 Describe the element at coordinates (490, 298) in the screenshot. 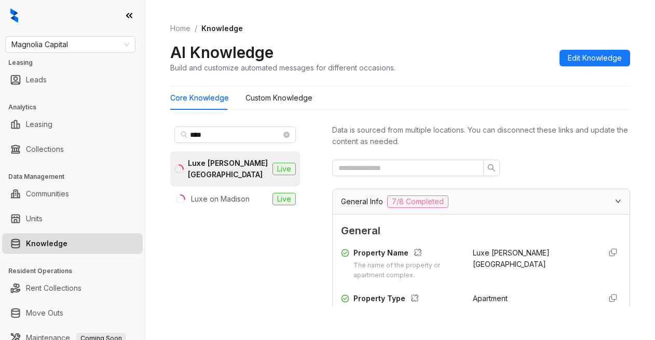

I see `span: Apartment` at that location.